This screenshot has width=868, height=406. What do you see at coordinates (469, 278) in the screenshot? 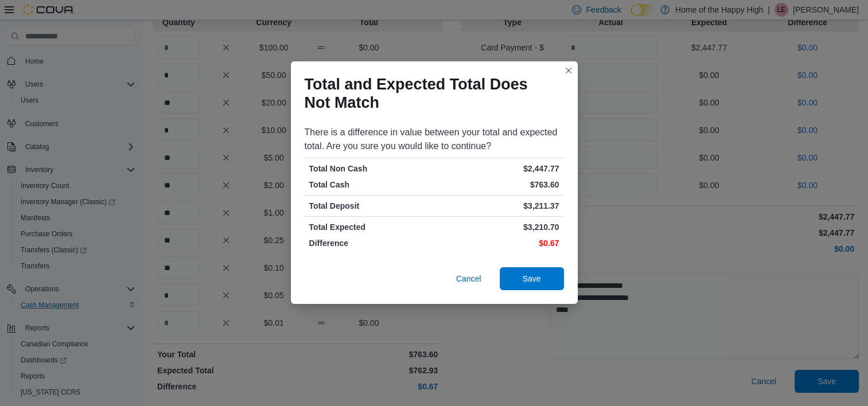
I see `span: Cancel` at bounding box center [469, 278].